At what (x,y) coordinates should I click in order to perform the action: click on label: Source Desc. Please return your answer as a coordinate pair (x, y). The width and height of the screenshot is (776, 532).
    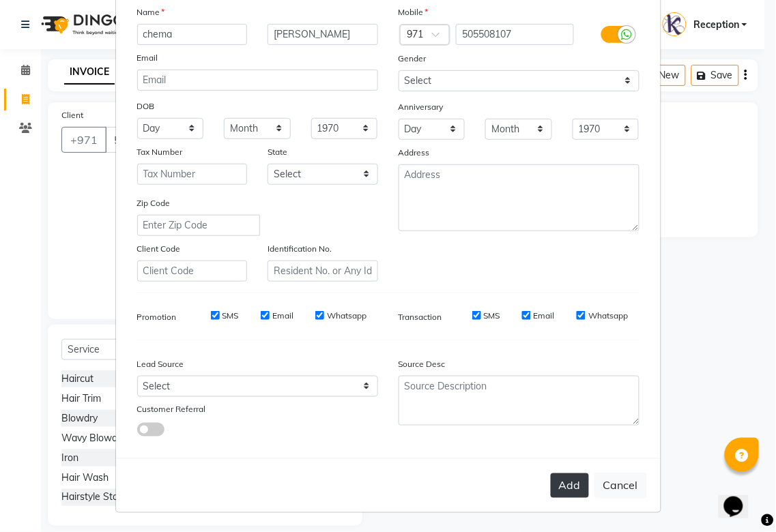
    Looking at the image, I should click on (422, 365).